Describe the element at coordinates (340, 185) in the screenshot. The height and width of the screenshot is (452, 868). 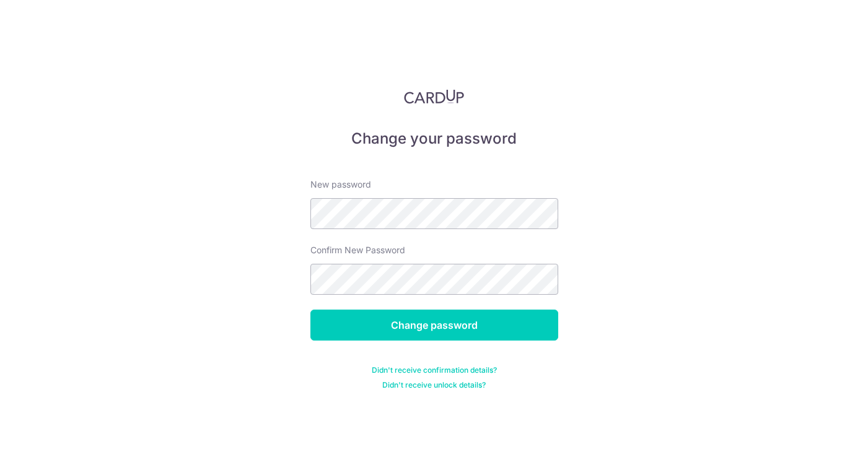
I see `label: New password` at that location.